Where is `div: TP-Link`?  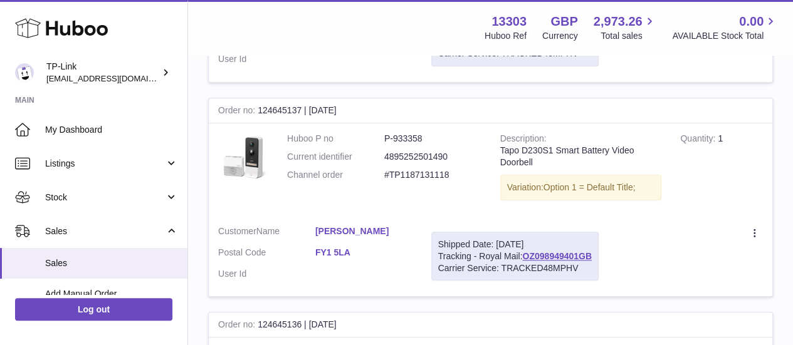 div: TP-Link is located at coordinates (103, 73).